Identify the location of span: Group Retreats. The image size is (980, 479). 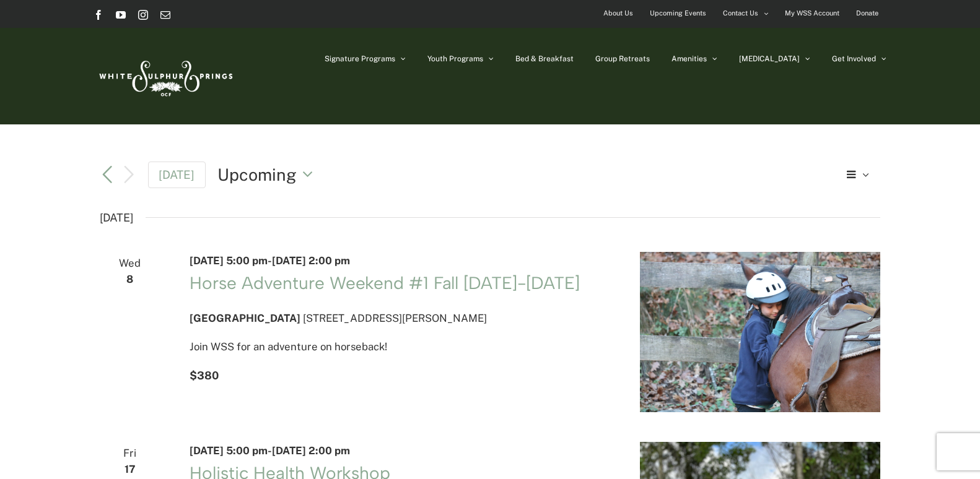
(623, 59).